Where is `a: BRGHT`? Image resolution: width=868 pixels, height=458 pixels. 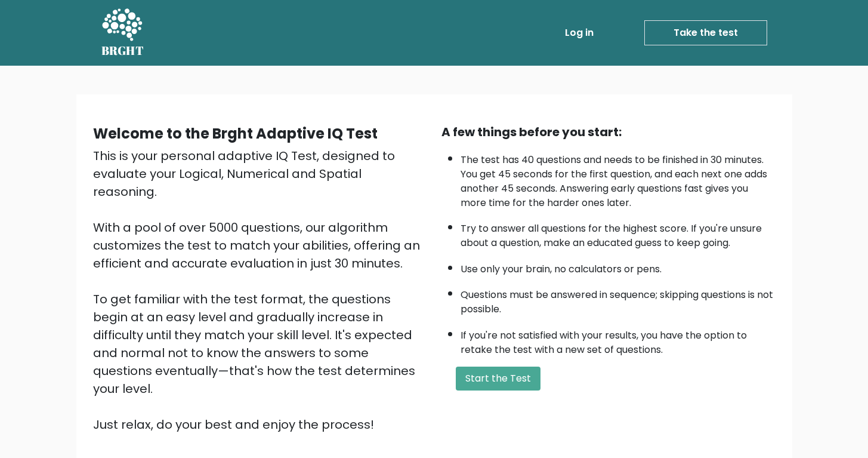
a: BRGHT is located at coordinates (123, 33).